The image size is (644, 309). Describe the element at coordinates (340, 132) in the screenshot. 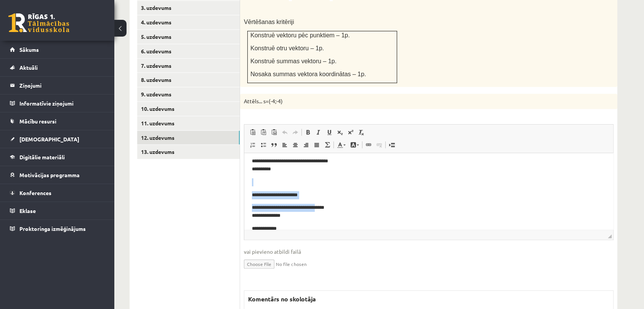

I see `a: Subscript` at that location.